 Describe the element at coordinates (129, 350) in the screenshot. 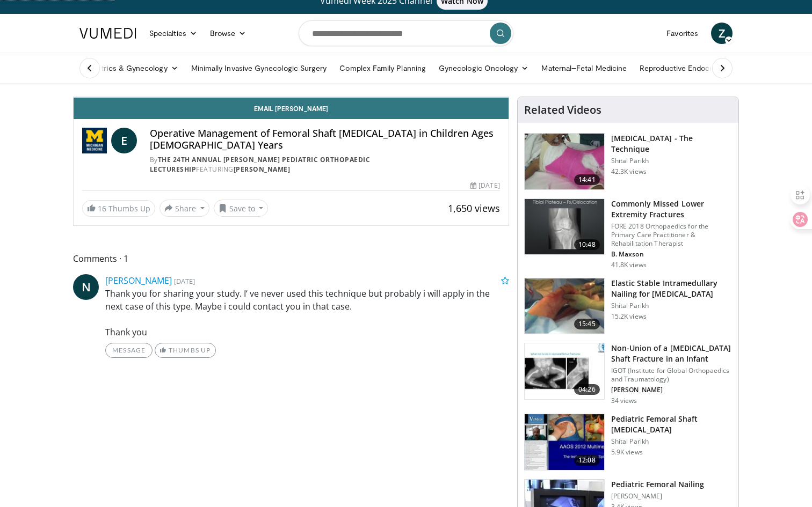

I see `a: Message` at that location.